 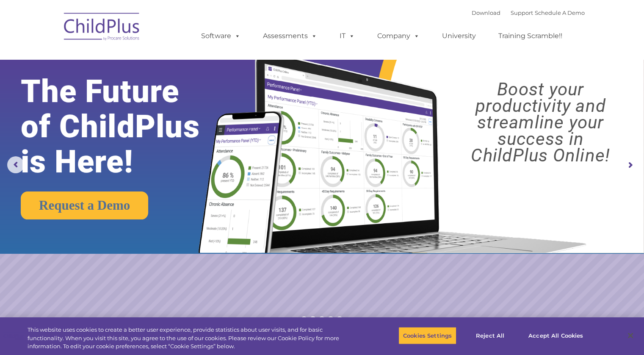 What do you see at coordinates (348, 36) in the screenshot?
I see `a: IT` at bounding box center [348, 36].